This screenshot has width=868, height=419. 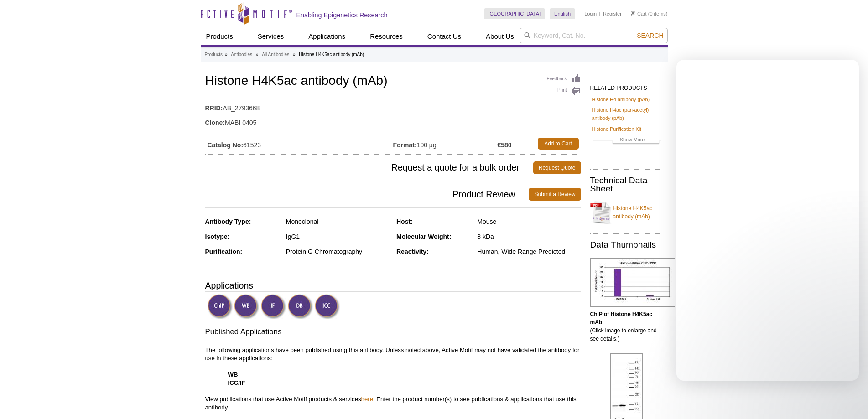 I want to click on td: 61523, so click(x=299, y=144).